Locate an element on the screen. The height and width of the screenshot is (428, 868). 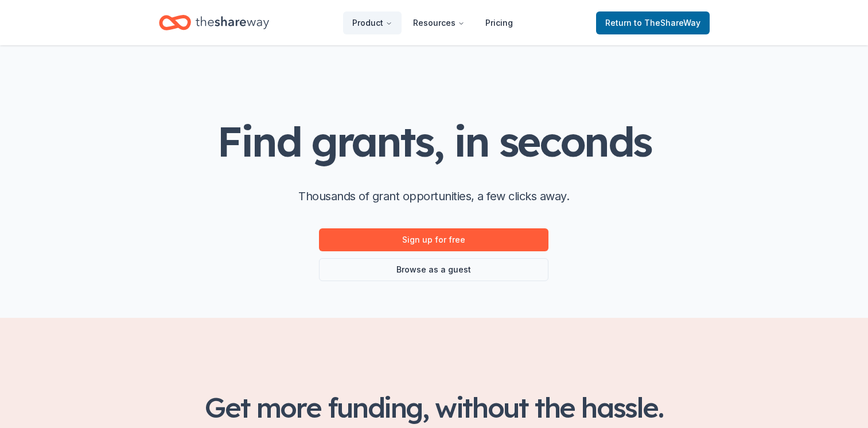
span: to TheShareWay is located at coordinates (667, 22).